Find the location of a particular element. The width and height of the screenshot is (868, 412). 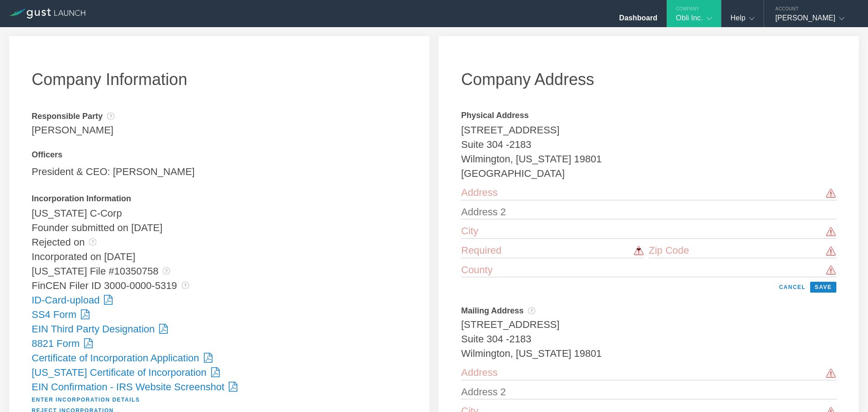

input: County is located at coordinates (649, 270).